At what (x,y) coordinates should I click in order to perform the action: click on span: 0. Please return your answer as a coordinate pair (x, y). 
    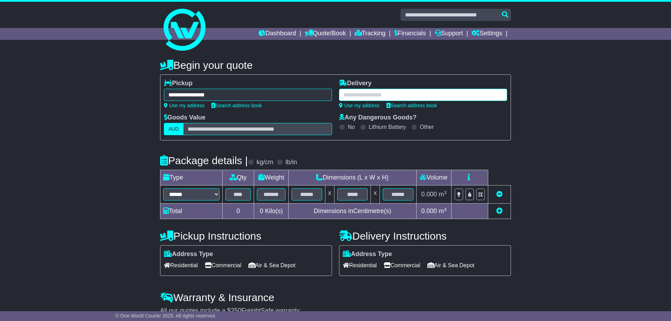
    Looking at the image, I should click on (261, 211).